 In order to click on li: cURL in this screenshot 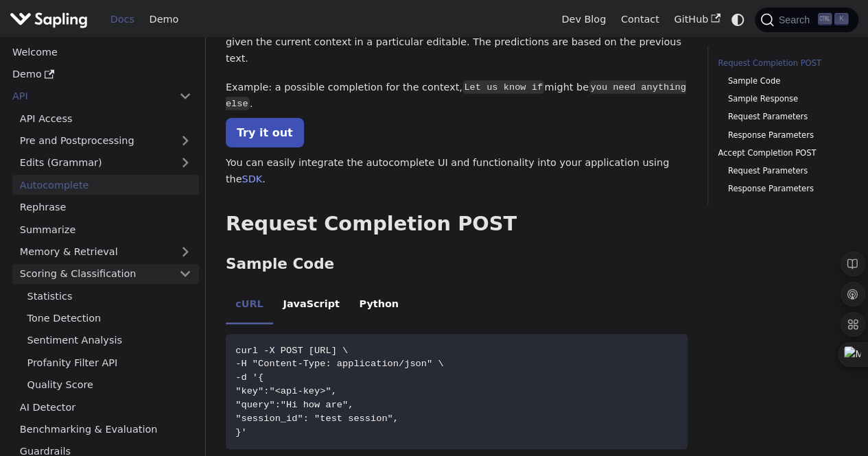, I will do `click(249, 305)`.